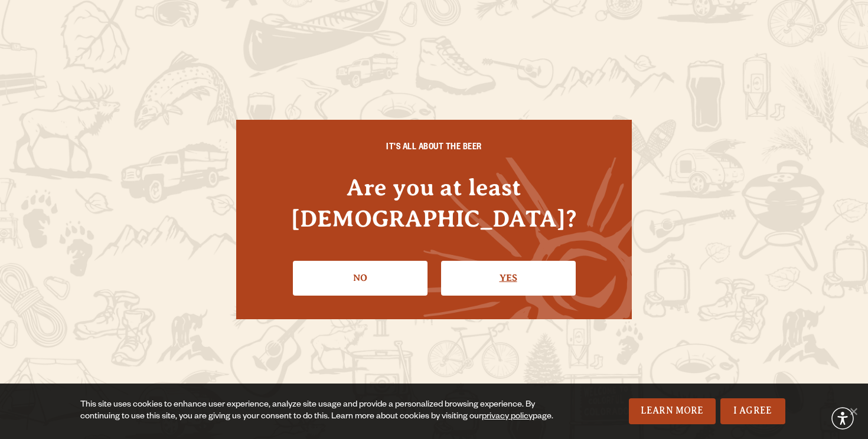 The height and width of the screenshot is (439, 868). I want to click on a: Confirm I'm 21 or older, so click(508, 278).